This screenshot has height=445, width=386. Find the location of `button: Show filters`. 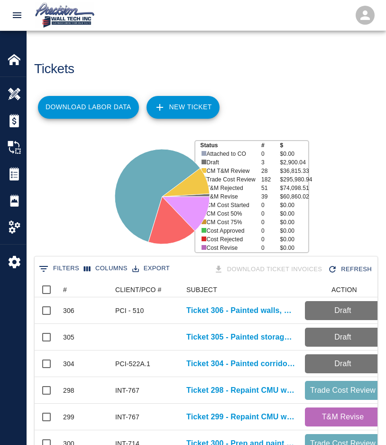

button: Show filters is located at coordinates (59, 269).